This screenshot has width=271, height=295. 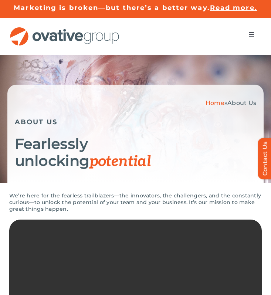 What do you see at coordinates (135, 202) in the screenshot?
I see `p: We’re here for the fearless trailblazers—the innovators, the challengers, and the constantly curi...` at bounding box center [135, 202].